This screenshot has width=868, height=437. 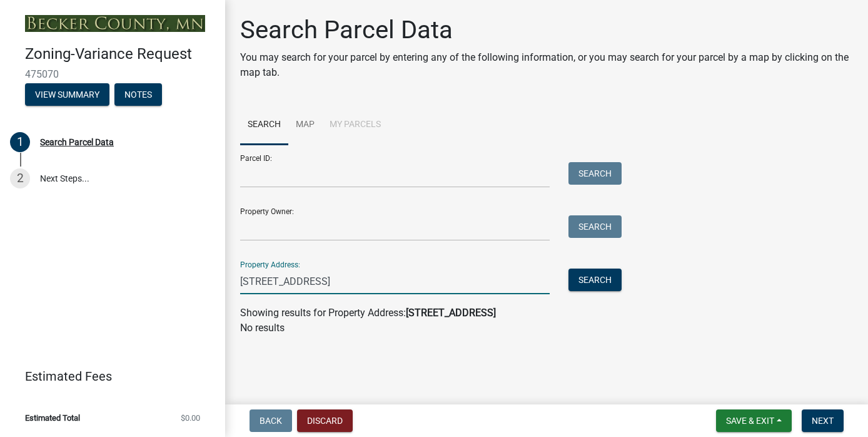 I want to click on a: Estimated Fees, so click(x=107, y=376).